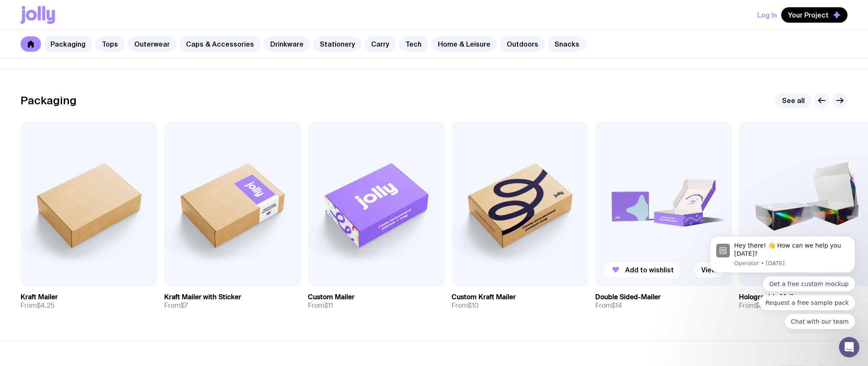 The height and width of the screenshot is (366, 868). Describe the element at coordinates (464, 44) in the screenshot. I see `a: Home & Leisure` at that location.